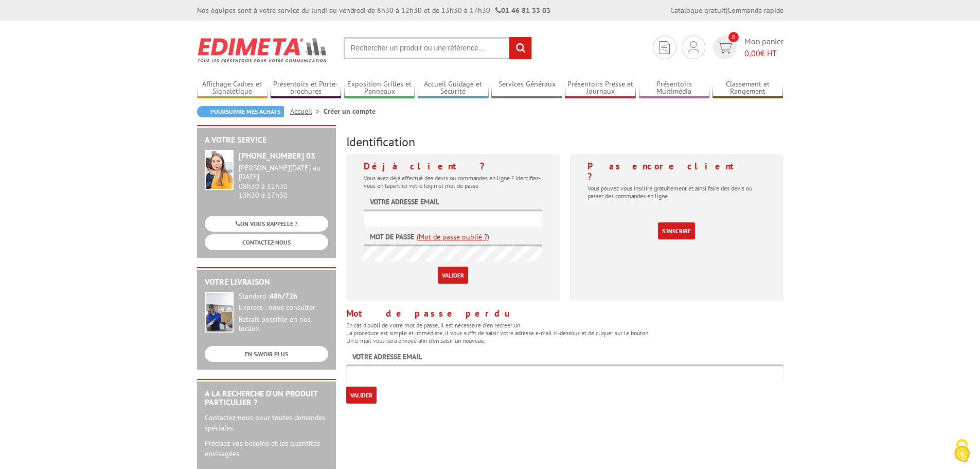 The image size is (980, 469). What do you see at coordinates (284, 296) in the screenshot?
I see `div: Standard :` at bounding box center [284, 296].